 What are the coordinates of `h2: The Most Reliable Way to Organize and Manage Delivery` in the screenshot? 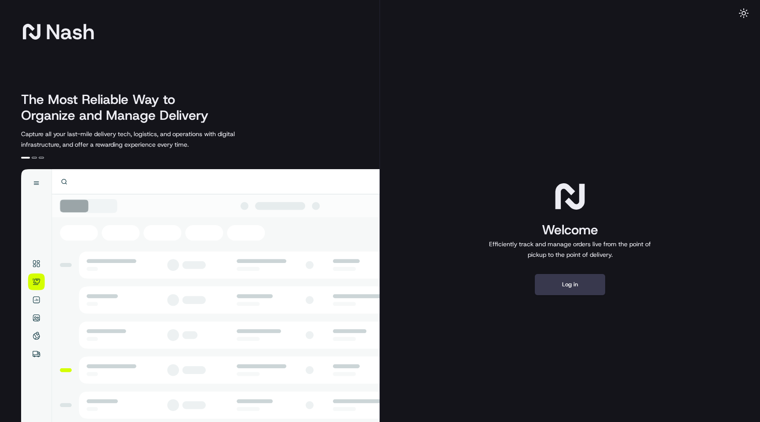 It's located at (120, 107).